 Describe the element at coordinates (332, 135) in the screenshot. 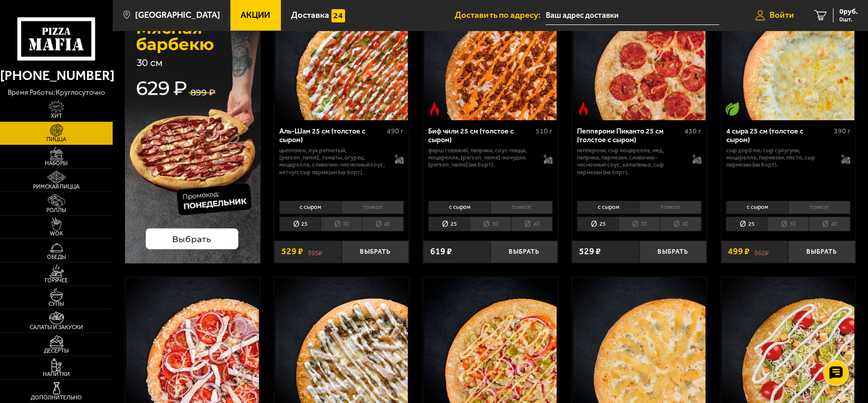

I see `div: Аль-Шам 25 см (толстое с сыром)` at that location.